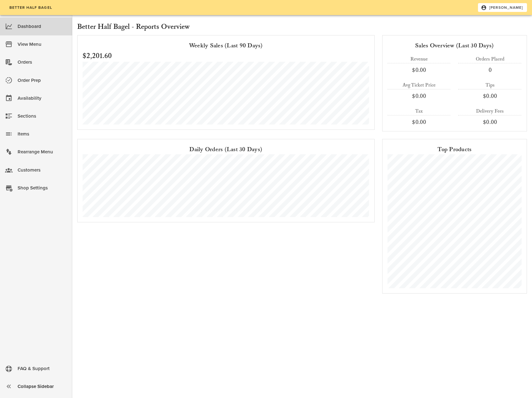  Describe the element at coordinates (42, 152) in the screenshot. I see `div: Rearrange Menu` at that location.